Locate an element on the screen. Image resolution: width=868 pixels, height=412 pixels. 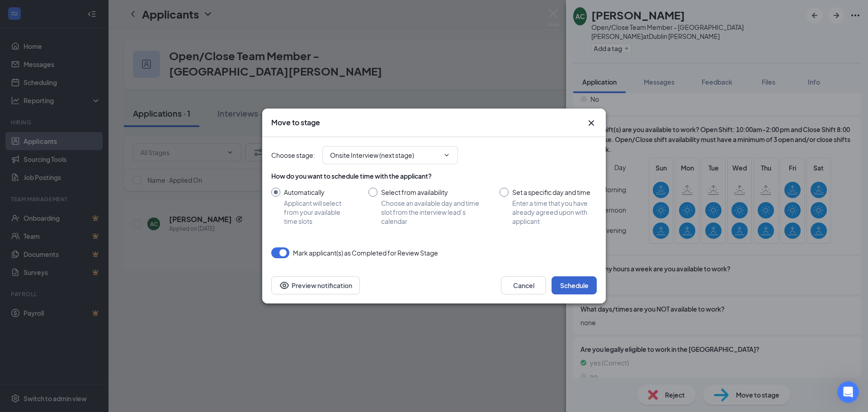
button: Preview notificationEye is located at coordinates (315, 285).